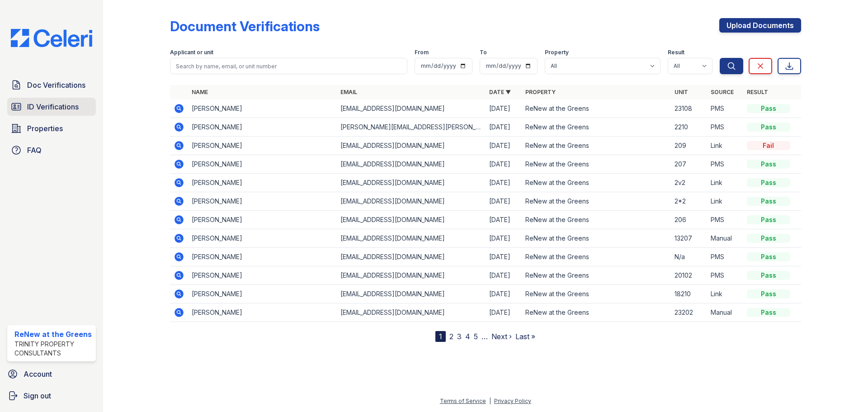 The height and width of the screenshot is (412, 868). Describe the element at coordinates (681, 92) in the screenshot. I see `a: Unit` at that location.